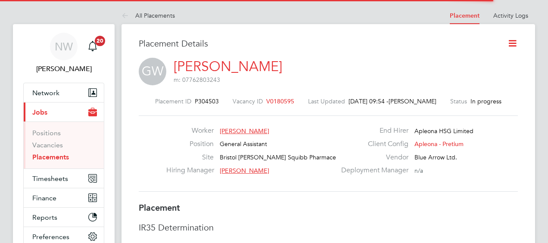 Image resolution: width=548 pixels, height=243 pixels. Describe the element at coordinates (64, 69) in the screenshot. I see `span: Neil Warrington` at that location.